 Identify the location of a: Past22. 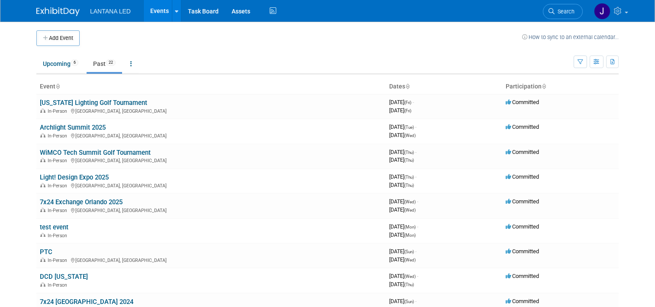
(104, 64).